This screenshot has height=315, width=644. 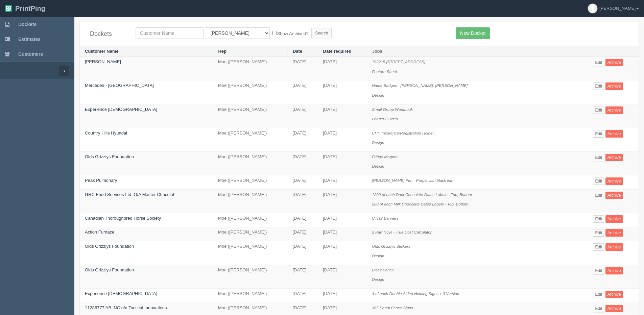 I want to click on i: Olds Grizzlys Stickers, so click(x=391, y=246).